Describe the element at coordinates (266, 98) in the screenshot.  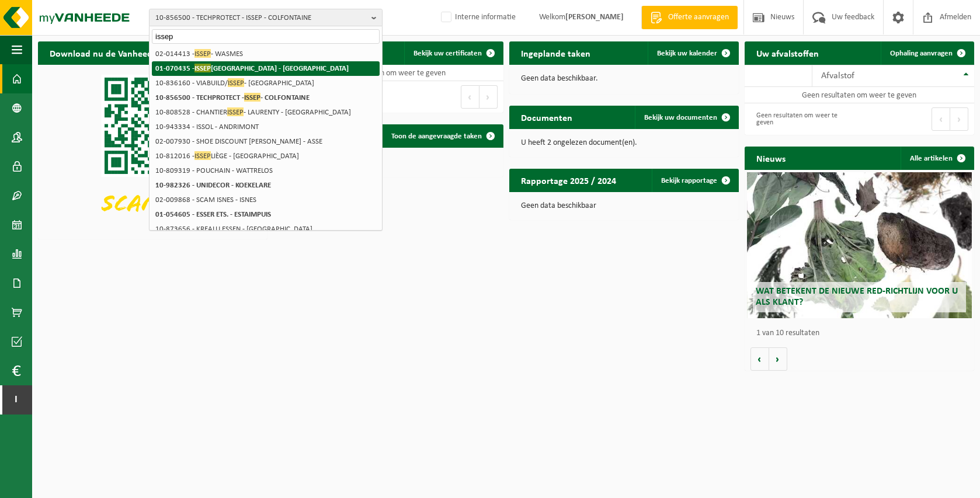
I see `li: 10-856500 - TECHPROTECT - - COLFONTAINE` at that location.